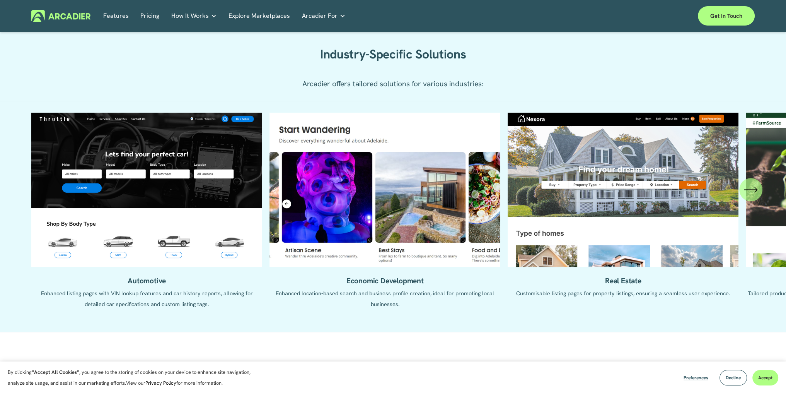 Image resolution: width=786 pixels, height=394 pixels. I want to click on a: Get in touch, so click(726, 16).